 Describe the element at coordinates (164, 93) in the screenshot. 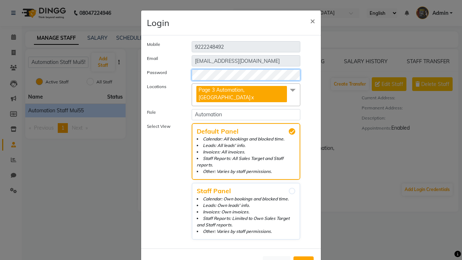

I see `label: Locations` at that location.